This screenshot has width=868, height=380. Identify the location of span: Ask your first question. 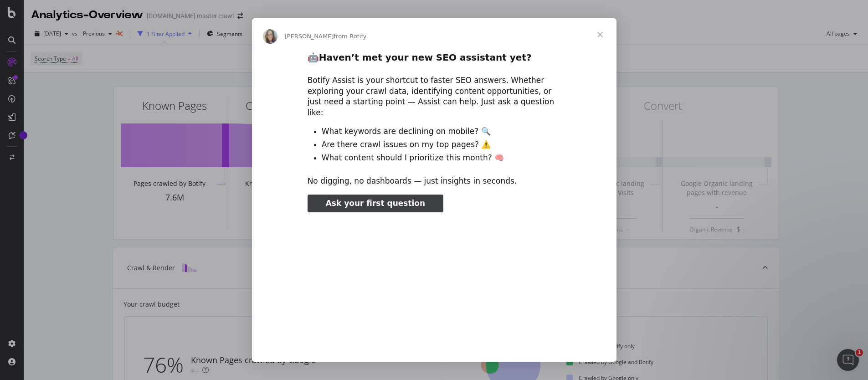
(375, 203).